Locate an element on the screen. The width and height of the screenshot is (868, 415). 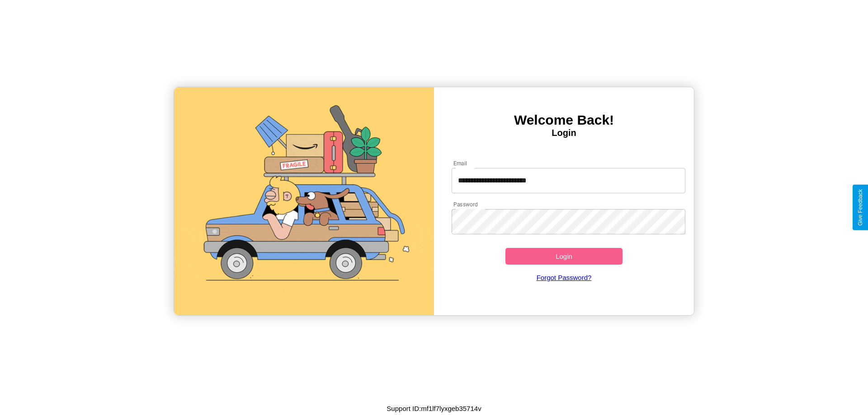
div: Give Feedback is located at coordinates (860, 207).